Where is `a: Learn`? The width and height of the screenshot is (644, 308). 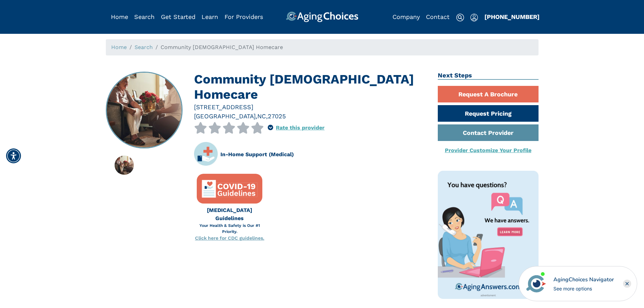 a: Learn is located at coordinates (210, 16).